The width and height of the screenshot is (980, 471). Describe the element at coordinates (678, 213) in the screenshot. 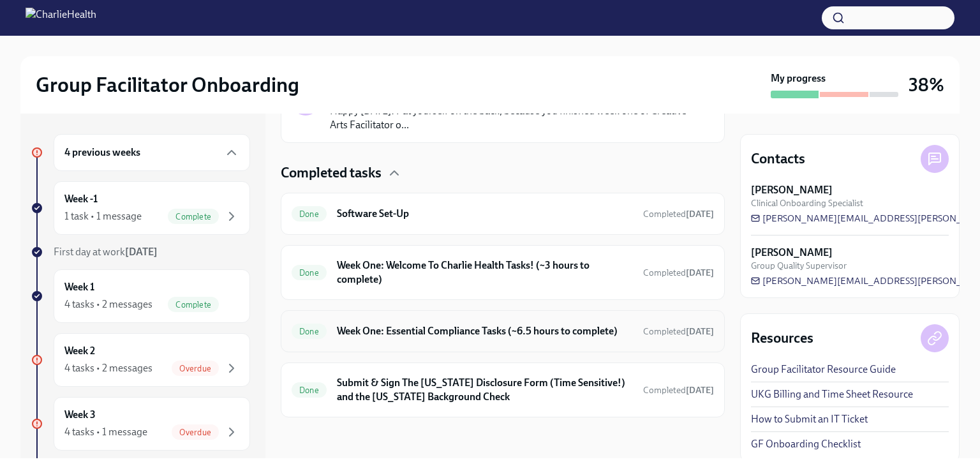

I see `span: September 10th, 2025 15:34` at that location.